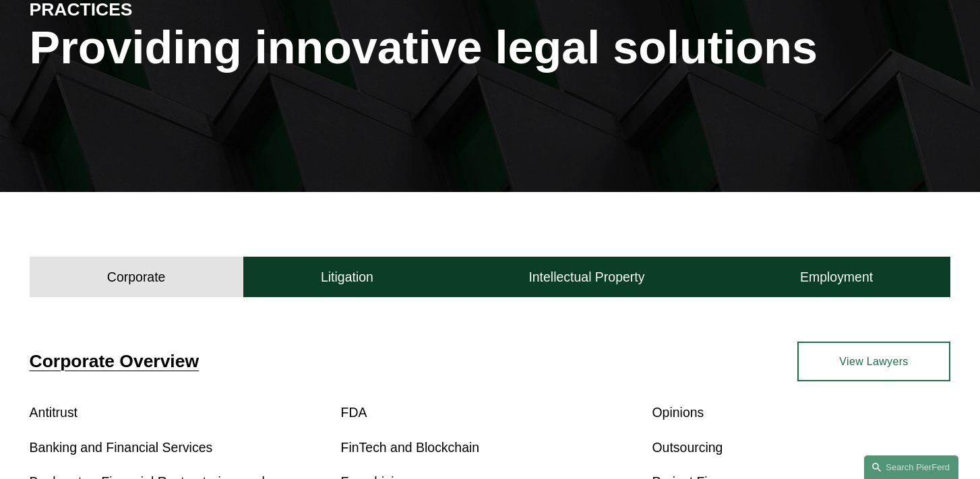  What do you see at coordinates (114, 361) in the screenshot?
I see `a: Corporate Overview` at bounding box center [114, 361].